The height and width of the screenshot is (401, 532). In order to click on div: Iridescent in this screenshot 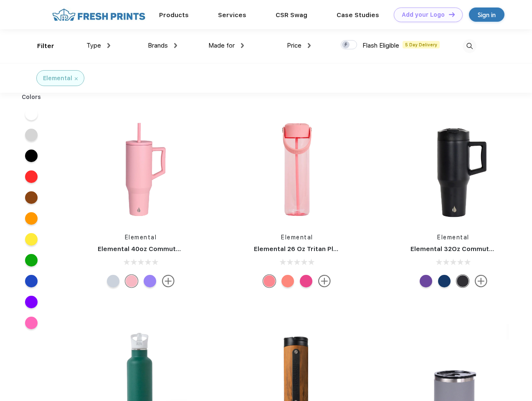, I will do `click(150, 281)`.